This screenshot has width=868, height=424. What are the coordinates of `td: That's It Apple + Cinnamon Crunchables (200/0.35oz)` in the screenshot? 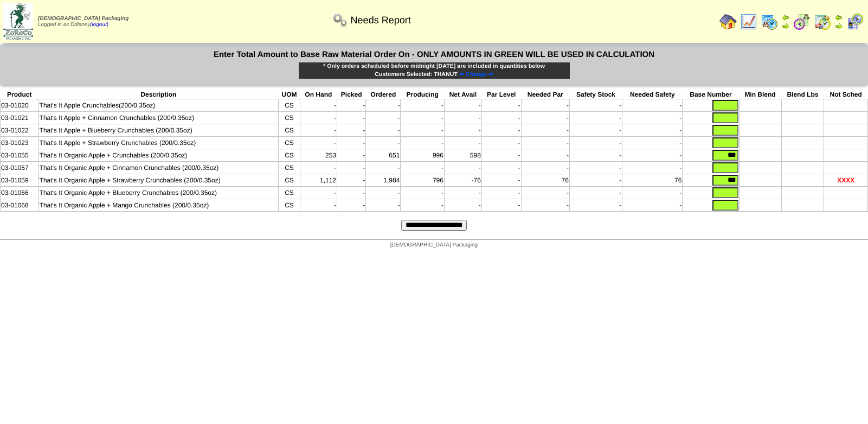 It's located at (158, 118).